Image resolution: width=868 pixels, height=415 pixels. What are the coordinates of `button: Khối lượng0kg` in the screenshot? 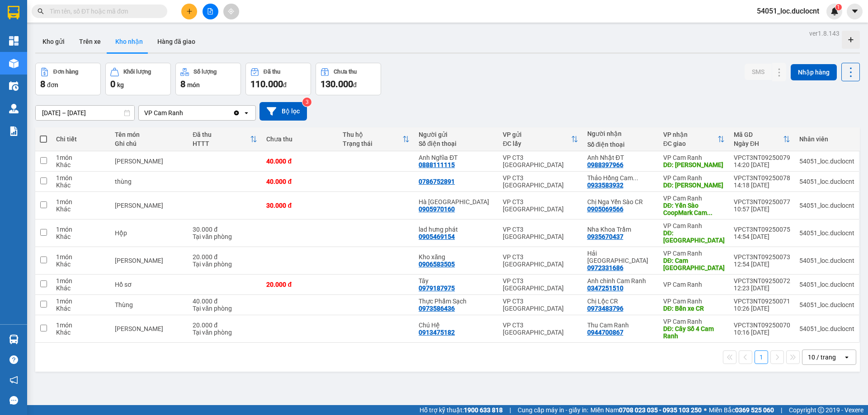 It's located at (138, 79).